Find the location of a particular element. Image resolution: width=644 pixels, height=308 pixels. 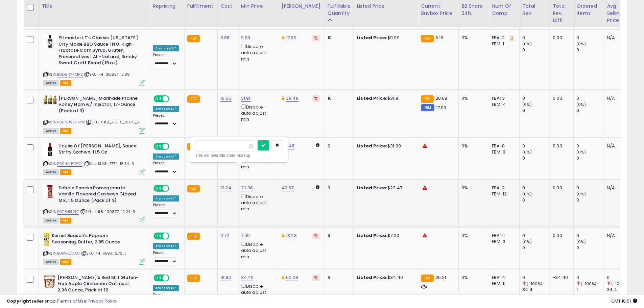

span: 17.99 is located at coordinates (441, 107).